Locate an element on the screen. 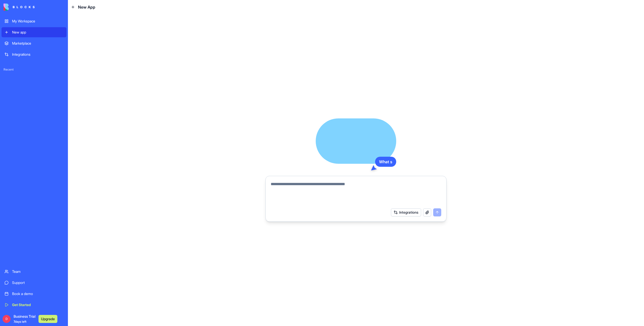  a: Integrations is located at coordinates (34, 55).